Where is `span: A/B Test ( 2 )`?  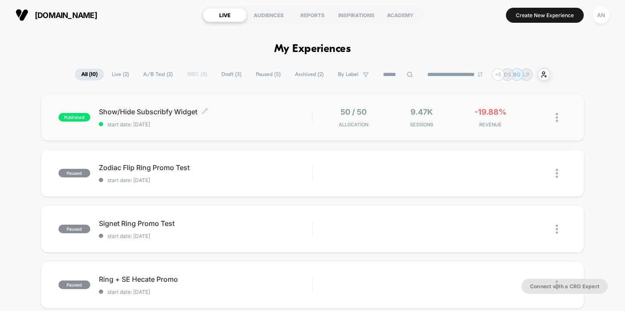 span: A/B Test ( 2 ) is located at coordinates (158, 74).